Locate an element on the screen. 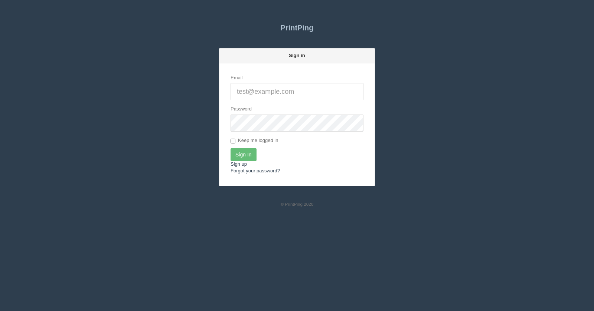 This screenshot has width=594, height=311. input: Keep me logged in is located at coordinates (233, 141).